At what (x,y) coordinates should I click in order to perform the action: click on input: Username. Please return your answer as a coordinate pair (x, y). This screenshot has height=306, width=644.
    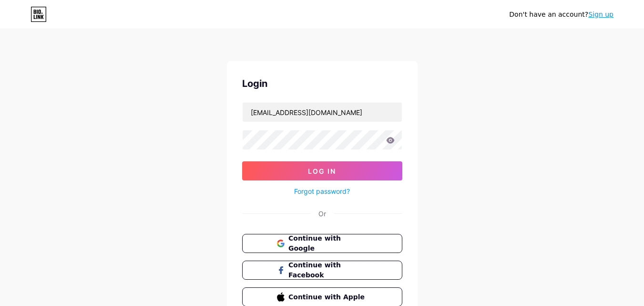
    Looking at the image, I should click on (322, 112).